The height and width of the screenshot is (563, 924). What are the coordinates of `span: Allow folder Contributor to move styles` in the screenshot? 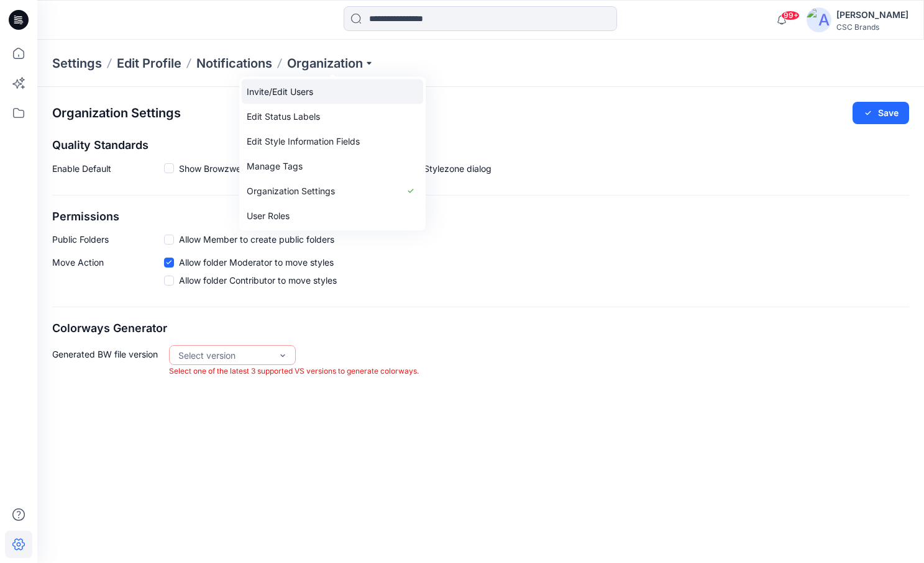 It's located at (258, 280).